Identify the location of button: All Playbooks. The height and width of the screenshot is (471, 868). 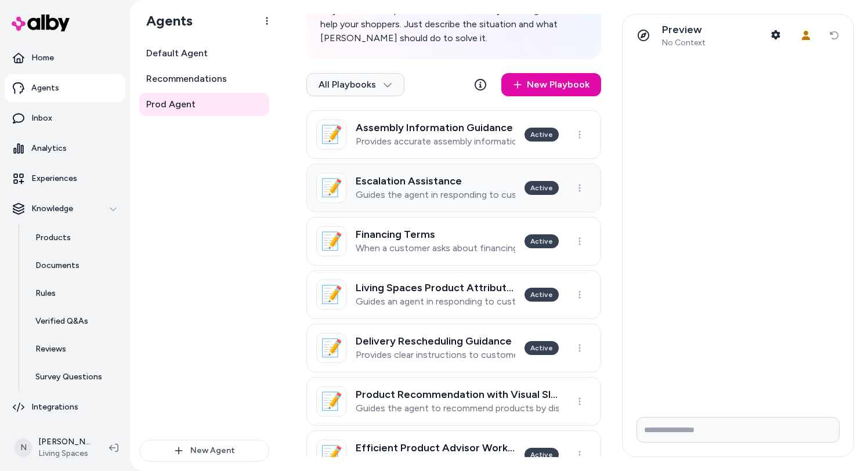
(355, 85).